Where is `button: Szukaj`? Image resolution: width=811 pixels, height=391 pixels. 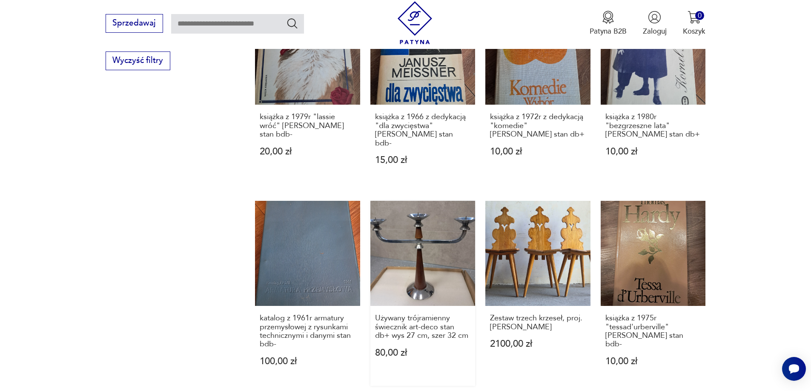 button: Szukaj is located at coordinates (292, 23).